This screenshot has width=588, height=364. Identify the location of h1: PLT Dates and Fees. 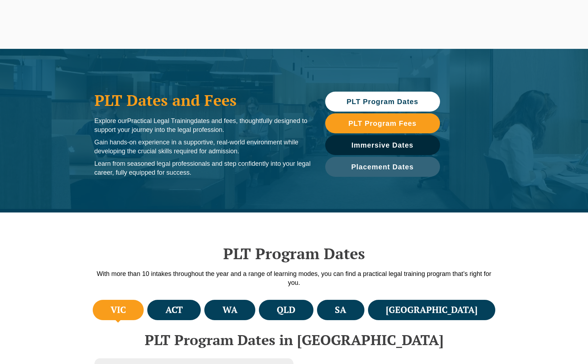
(203, 100).